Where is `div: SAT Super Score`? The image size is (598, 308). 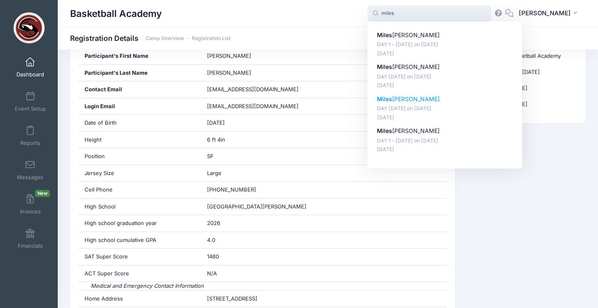
div: SAT Super Score is located at coordinates (140, 257).